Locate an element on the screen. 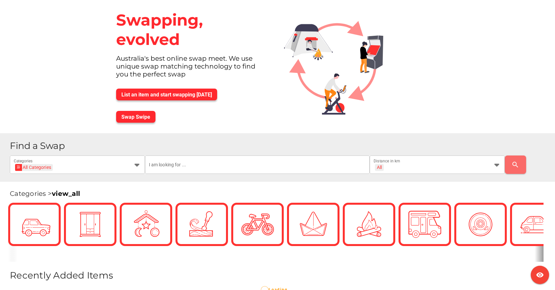 Image resolution: width=555 pixels, height=290 pixels. div: Australia's best online swap meet. We use unique swap matching technology to find you the perfect... is located at coordinates (192, 69).